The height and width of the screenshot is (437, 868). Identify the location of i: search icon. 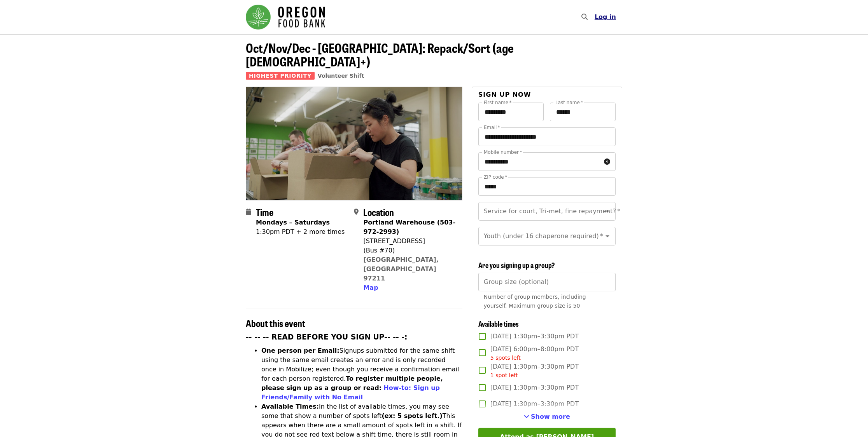
(584, 17).